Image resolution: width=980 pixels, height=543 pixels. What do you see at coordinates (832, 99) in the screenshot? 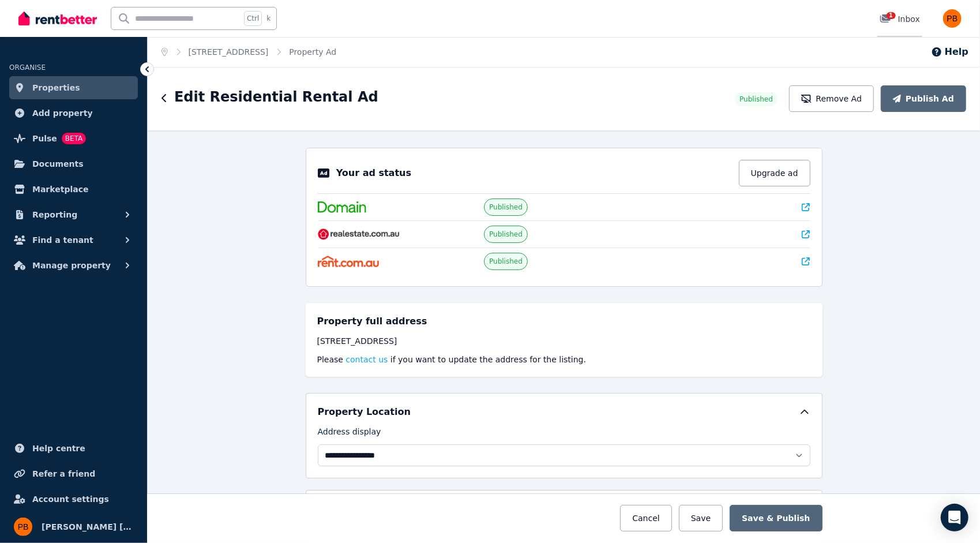
I see `button: Remove Ad` at bounding box center [832, 99].